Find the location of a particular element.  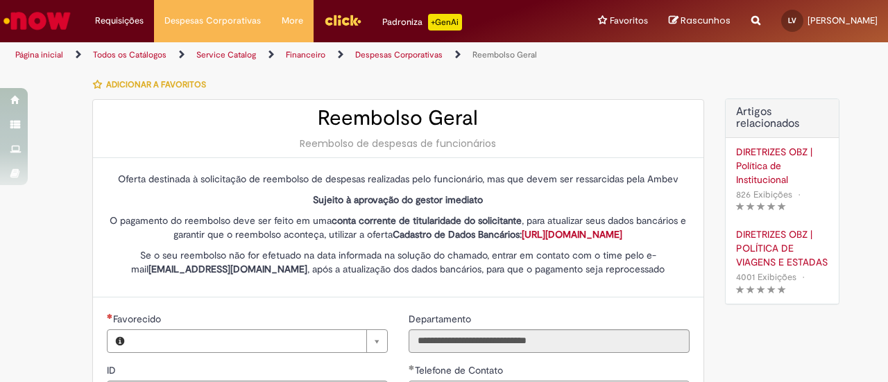

p: Se o seu reembolso não for efetuado na data informada na solução do chamado, entrar em contato co... is located at coordinates (398, 262).